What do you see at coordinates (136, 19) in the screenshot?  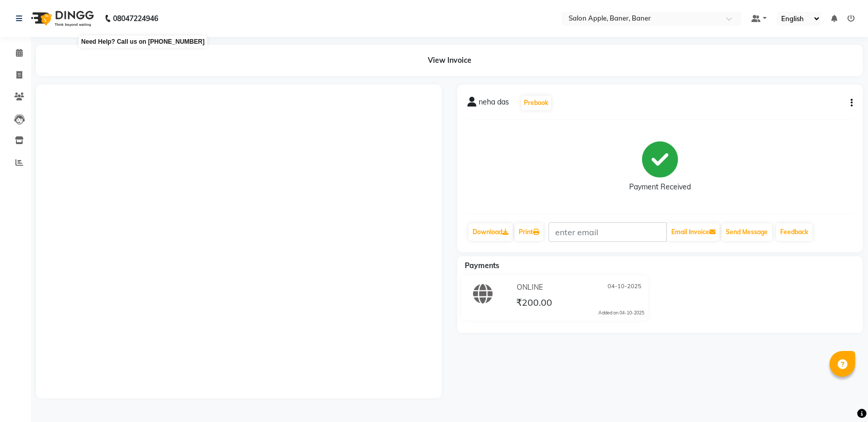 I see `b: 08047224946` at bounding box center [136, 19].